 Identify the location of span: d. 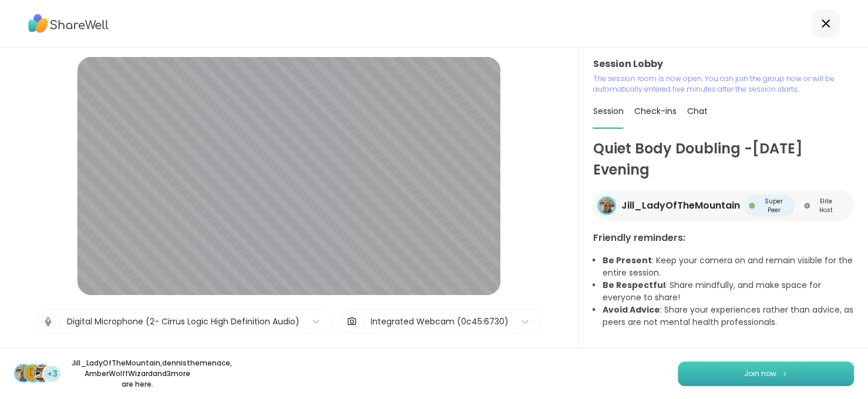
(33, 373).